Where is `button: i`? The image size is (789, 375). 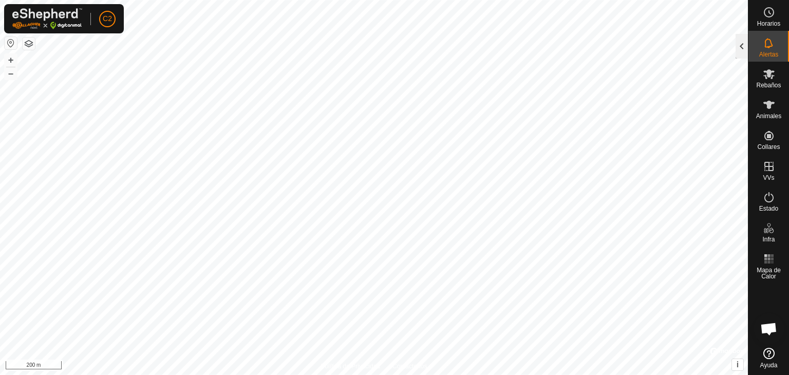
button: i is located at coordinates (737, 365).